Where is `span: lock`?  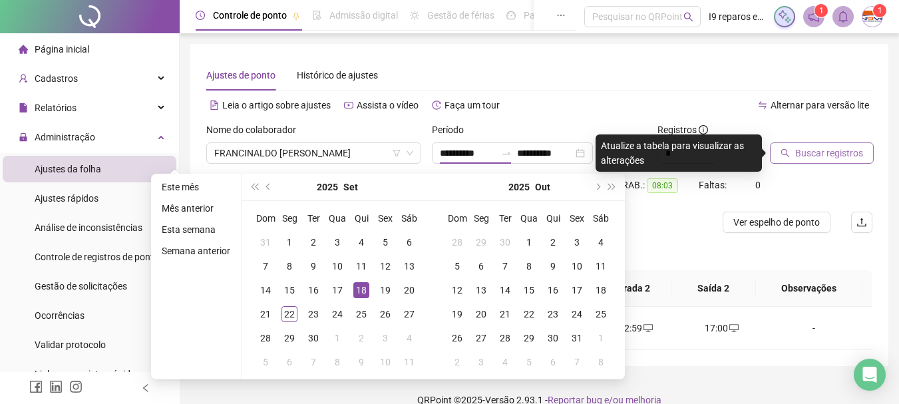 span: lock is located at coordinates (23, 137).